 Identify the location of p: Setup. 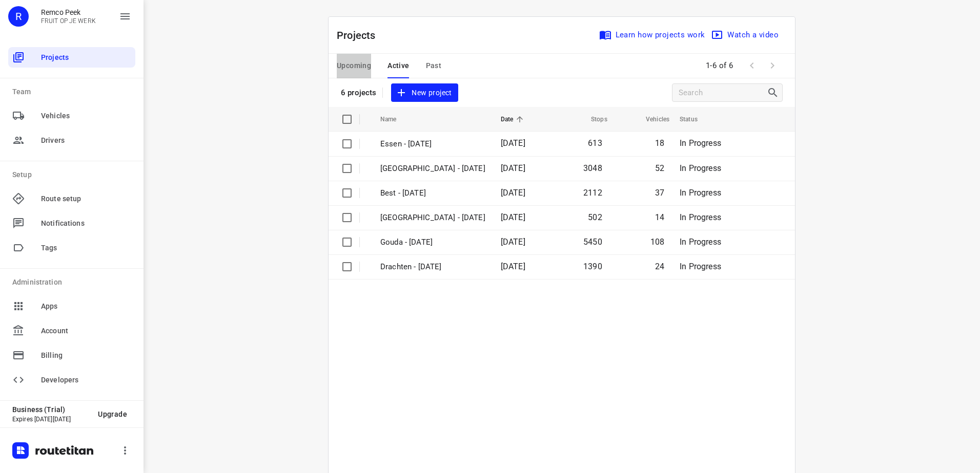
(73, 175).